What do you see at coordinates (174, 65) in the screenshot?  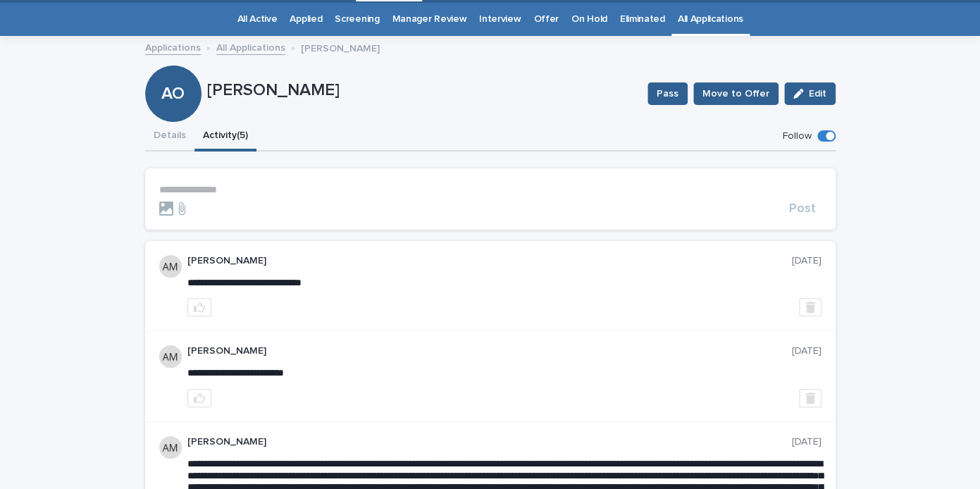 I see `div: AO` at bounding box center [174, 65].